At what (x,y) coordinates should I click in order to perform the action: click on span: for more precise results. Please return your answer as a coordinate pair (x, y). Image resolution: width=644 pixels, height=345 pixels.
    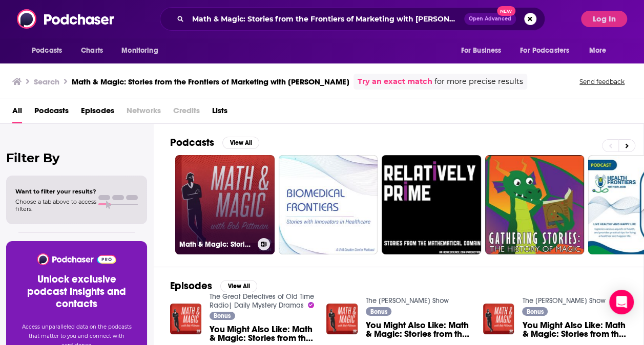
    Looking at the image, I should click on (479, 81).